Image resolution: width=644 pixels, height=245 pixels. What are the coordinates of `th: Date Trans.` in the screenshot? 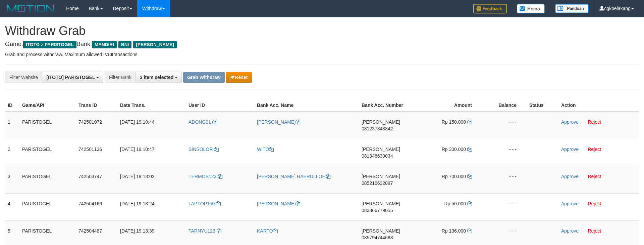 It's located at (152, 105).